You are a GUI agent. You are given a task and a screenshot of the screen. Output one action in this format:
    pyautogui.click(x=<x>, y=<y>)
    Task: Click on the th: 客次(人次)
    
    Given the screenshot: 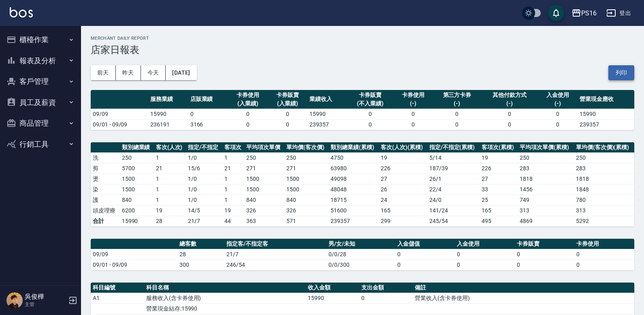 What is the action you would take?
    pyautogui.click(x=170, y=147)
    